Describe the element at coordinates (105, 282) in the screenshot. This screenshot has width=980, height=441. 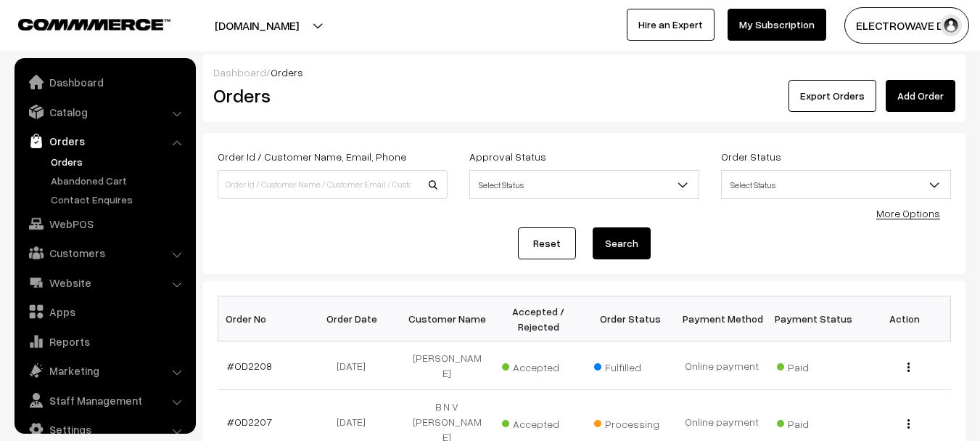
I see `a: Website` at that location.